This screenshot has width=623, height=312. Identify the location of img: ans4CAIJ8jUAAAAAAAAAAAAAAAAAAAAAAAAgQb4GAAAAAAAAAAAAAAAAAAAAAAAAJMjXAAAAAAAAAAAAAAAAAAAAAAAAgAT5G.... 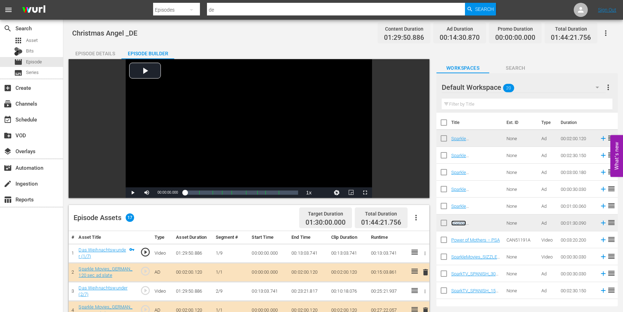
(34, 10).